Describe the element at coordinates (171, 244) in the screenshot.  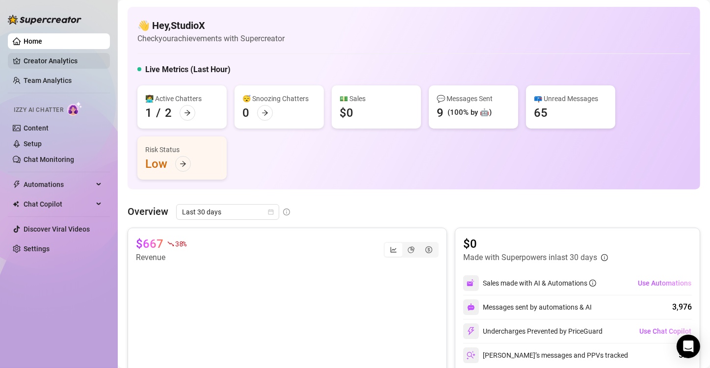
I see `span: fall` at that location.